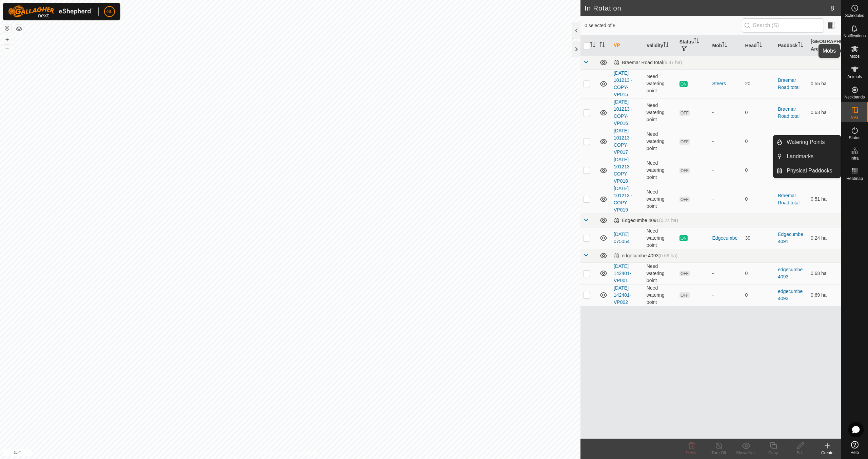 The width and height of the screenshot is (868, 459). I want to click on div: Turn Off, so click(719, 453).